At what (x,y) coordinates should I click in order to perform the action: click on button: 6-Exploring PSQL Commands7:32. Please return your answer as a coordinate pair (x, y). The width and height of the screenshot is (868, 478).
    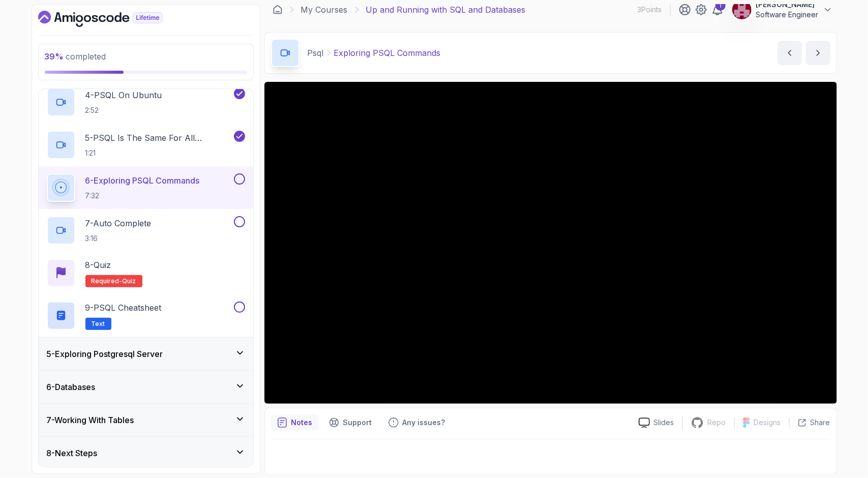
    Looking at the image, I should click on (146, 188).